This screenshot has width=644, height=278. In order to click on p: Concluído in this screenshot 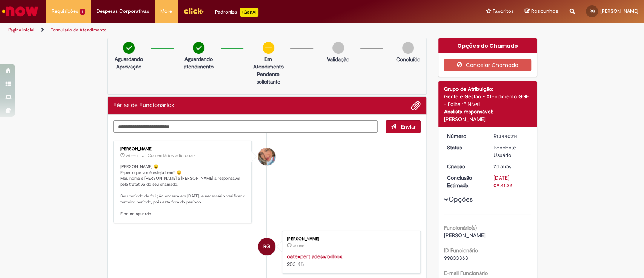, I will do `click(408, 59)`.